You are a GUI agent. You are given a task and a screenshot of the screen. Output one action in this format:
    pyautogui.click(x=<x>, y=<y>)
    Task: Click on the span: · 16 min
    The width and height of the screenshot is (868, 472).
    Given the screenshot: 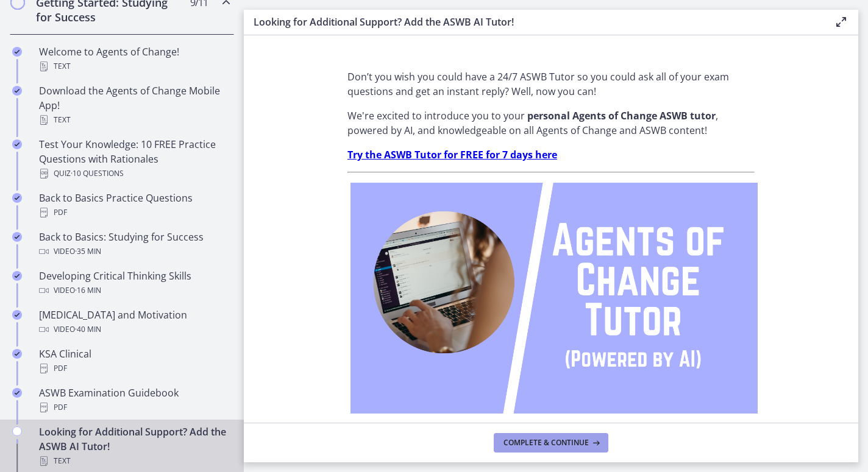 What is the action you would take?
    pyautogui.click(x=87, y=291)
    